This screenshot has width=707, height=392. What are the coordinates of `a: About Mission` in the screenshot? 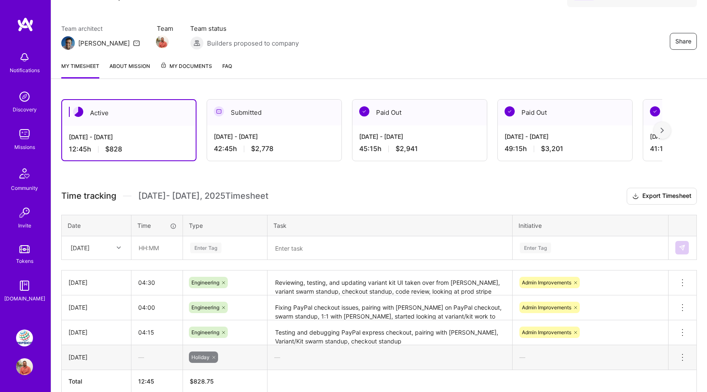 It's located at (130, 70).